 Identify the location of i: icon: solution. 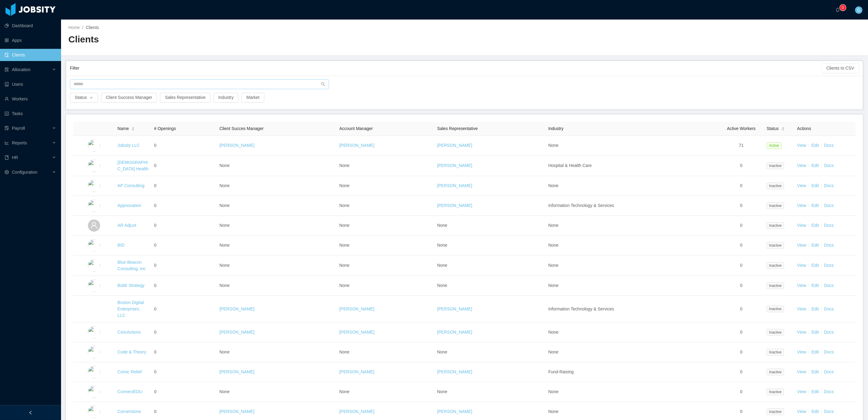
(7, 70).